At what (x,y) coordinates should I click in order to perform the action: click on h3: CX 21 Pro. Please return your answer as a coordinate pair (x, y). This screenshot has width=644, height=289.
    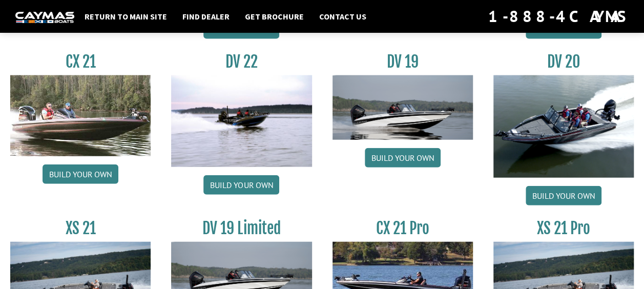
    Looking at the image, I should click on (403, 228).